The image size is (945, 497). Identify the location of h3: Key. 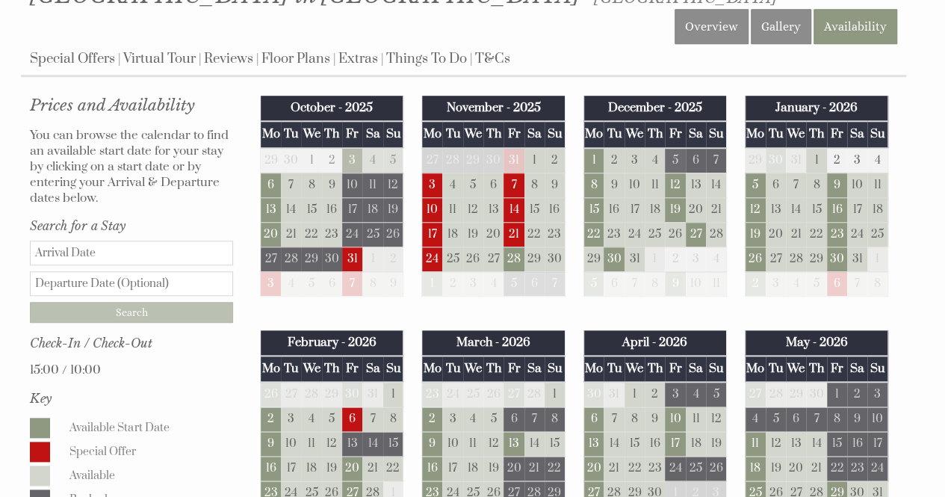
(131, 398).